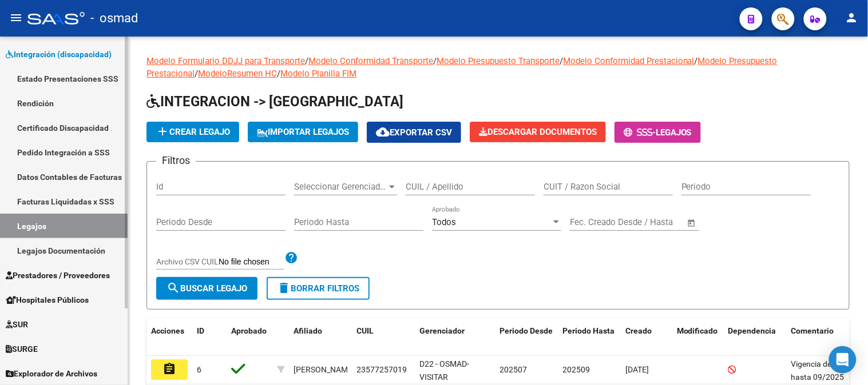 The width and height of the screenshot is (868, 385). I want to click on datatable-header-cell: Acciones, so click(169, 338).